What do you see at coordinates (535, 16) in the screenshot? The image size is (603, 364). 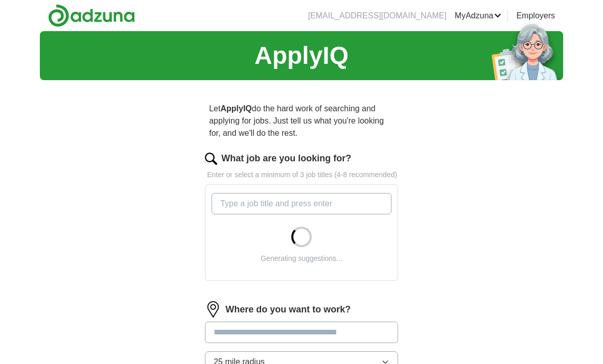 I see `a: Employers` at bounding box center [535, 16].